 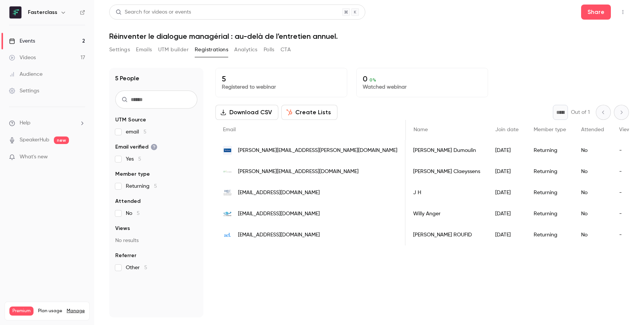 I want to click on h1: Réinventer le dialogue managérial : au-delà de l’entretien annuel., so click(x=369, y=36).